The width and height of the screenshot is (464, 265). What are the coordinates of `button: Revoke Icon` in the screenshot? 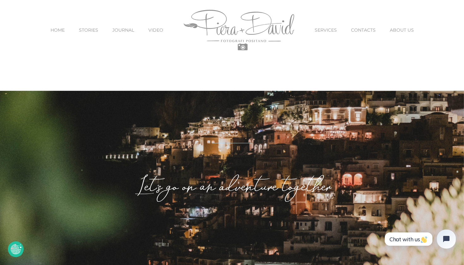 It's located at (16, 249).